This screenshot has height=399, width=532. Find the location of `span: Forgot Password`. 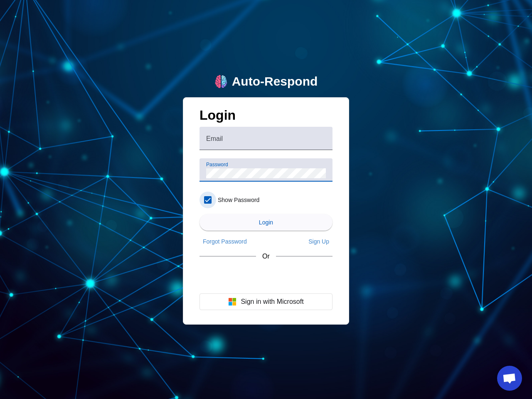

span: Forgot Password is located at coordinates (225, 241).